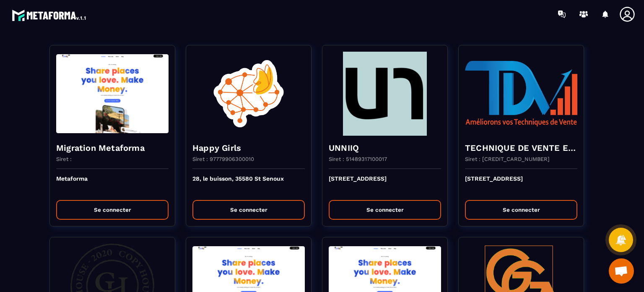 The image size is (644, 292). What do you see at coordinates (358, 159) in the screenshot?
I see `p: Siret : 51489317100017` at bounding box center [358, 159].